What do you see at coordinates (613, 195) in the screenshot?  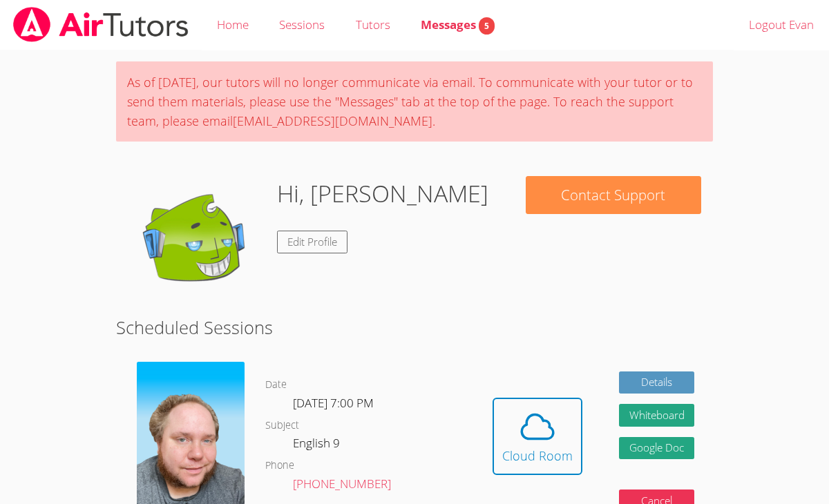 I see `button: Contact Support` at bounding box center [613, 195].